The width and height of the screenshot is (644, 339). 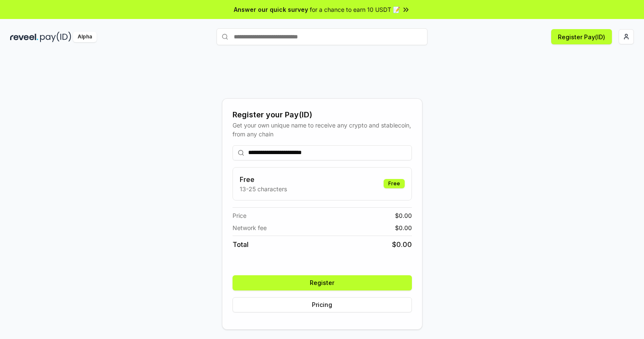 What do you see at coordinates (322, 115) in the screenshot?
I see `div: Register your Pay(ID)` at bounding box center [322, 115].